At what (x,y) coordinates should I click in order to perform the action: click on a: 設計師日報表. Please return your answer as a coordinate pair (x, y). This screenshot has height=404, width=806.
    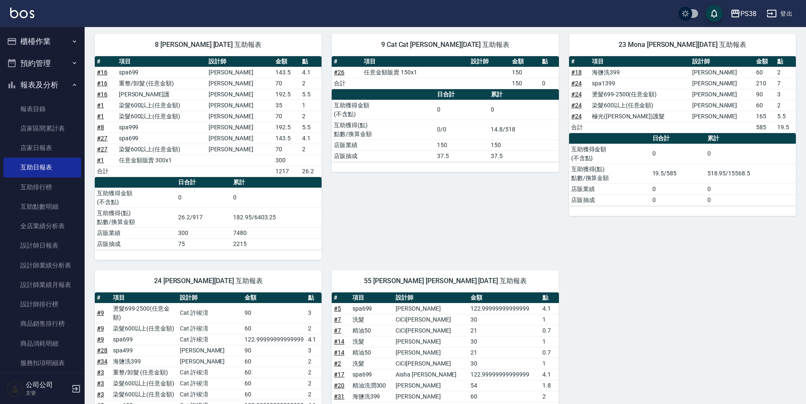
    Looking at the image, I should click on (42, 246).